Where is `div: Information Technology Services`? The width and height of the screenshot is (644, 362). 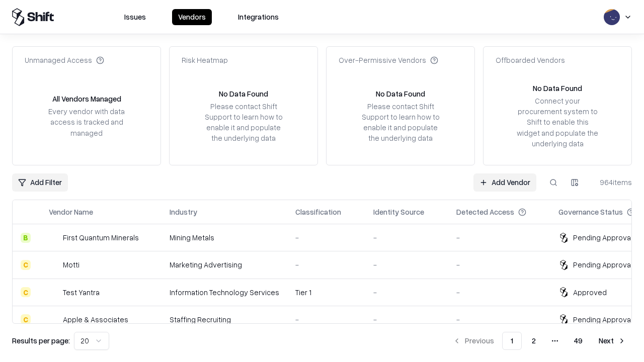 div: Information Technology Services is located at coordinates (224, 292).